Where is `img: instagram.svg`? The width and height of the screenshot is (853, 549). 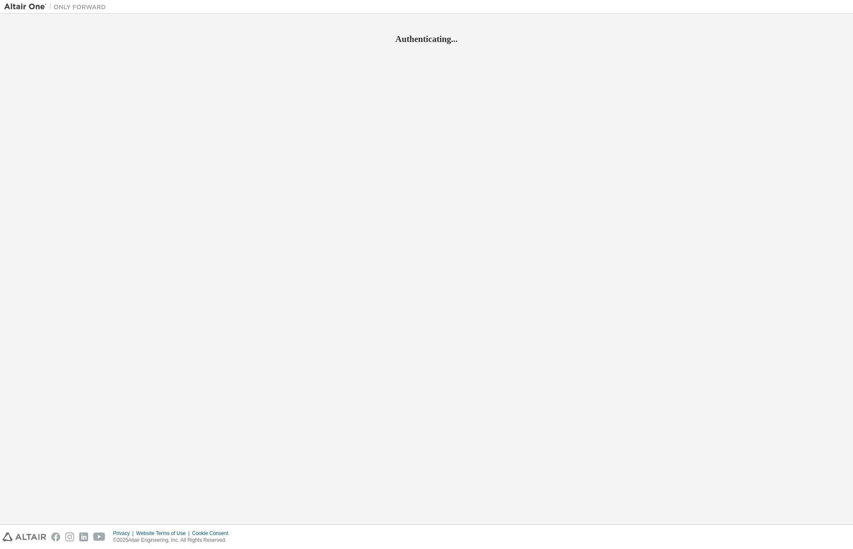
img: instagram.svg is located at coordinates (69, 536).